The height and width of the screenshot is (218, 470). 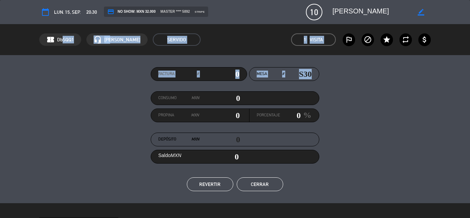 I want to click on label: Consumo, so click(x=179, y=98).